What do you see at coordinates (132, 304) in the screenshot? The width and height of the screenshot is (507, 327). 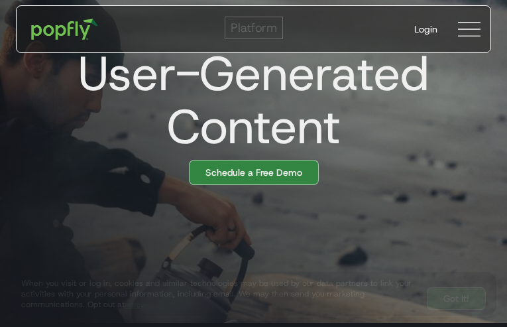 I see `a: here` at bounding box center [132, 304].